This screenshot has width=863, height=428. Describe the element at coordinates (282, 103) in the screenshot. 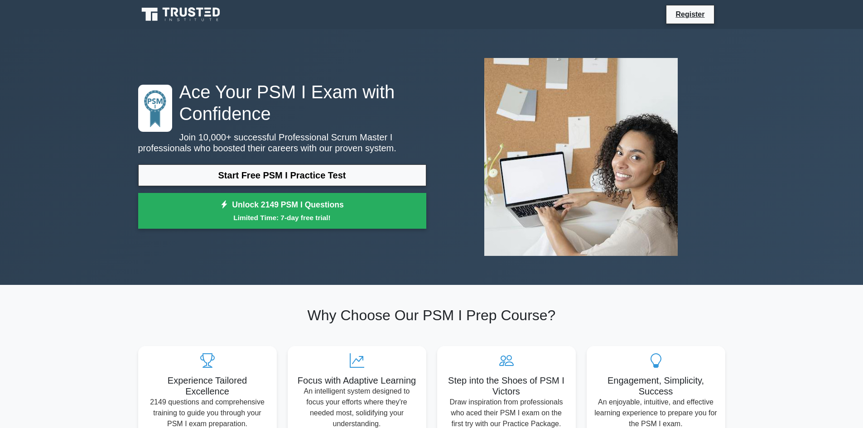

I see `h1: Ace Your PSM I Exam with Confidence` at that location.